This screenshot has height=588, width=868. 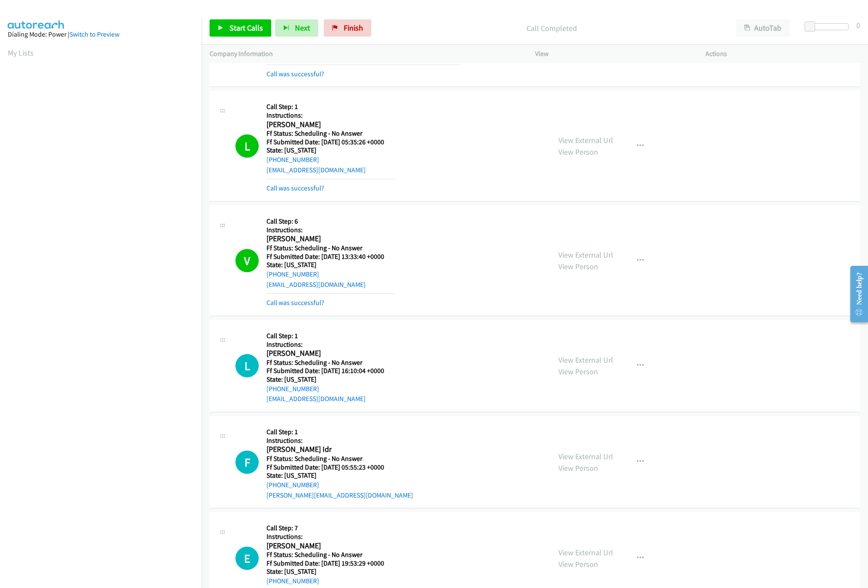 I want to click on h1: V, so click(x=247, y=261).